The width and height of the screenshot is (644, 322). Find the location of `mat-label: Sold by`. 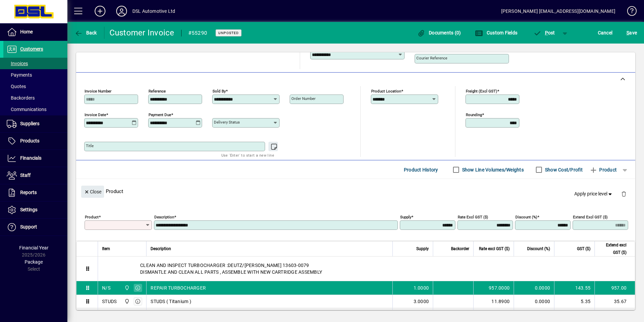

mat-label: Sold by is located at coordinates (219, 91).